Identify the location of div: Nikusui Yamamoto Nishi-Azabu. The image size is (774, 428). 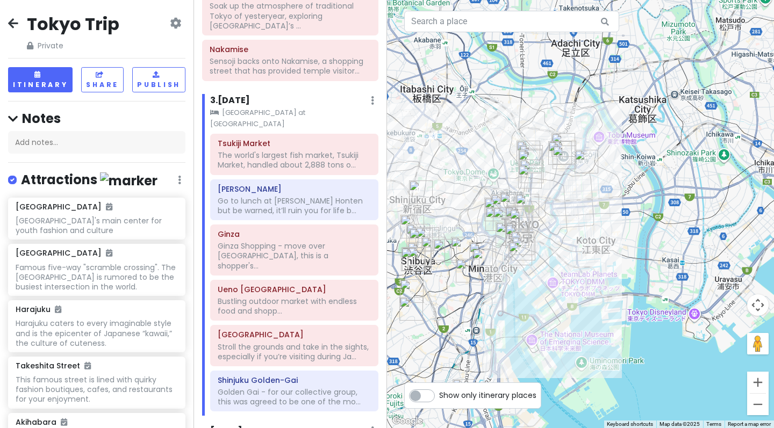
(445, 251).